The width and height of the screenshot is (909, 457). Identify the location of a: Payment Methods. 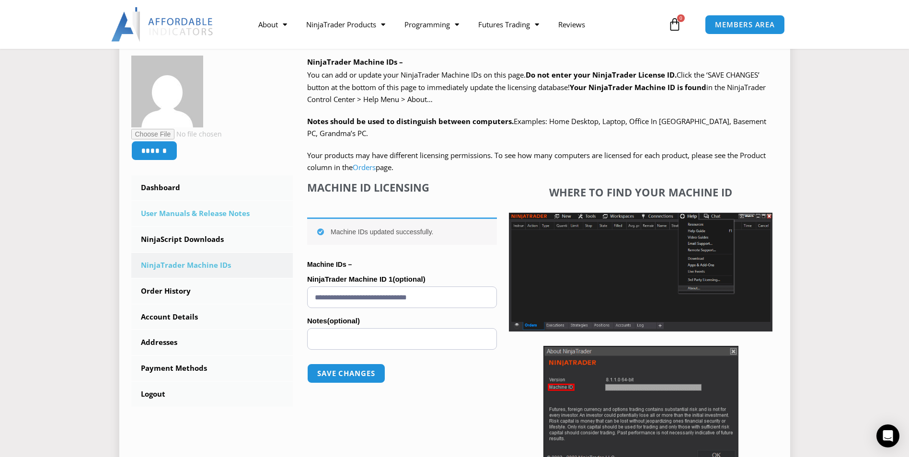
(212, 369).